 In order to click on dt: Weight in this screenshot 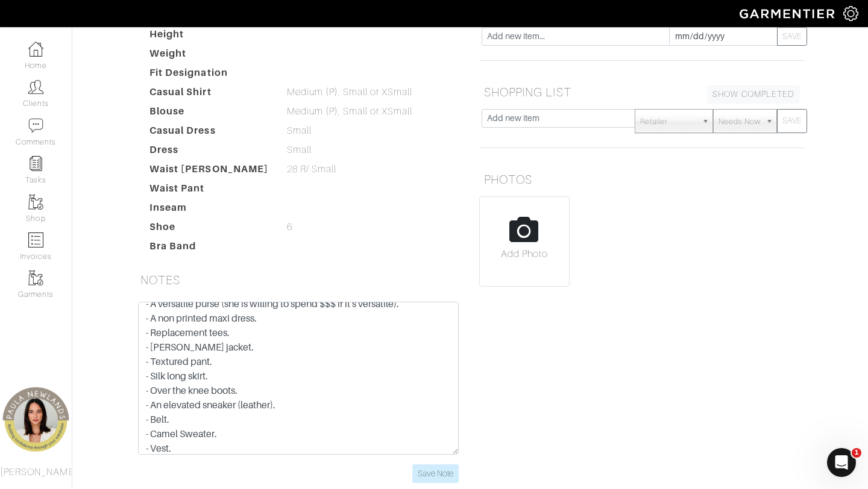, I will do `click(210, 56)`.